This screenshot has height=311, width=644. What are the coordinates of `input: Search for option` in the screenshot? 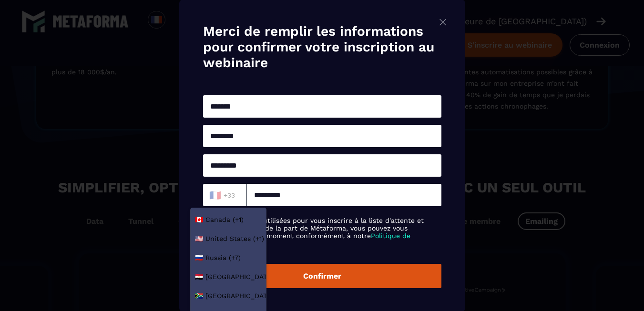 It's located at (223, 196).